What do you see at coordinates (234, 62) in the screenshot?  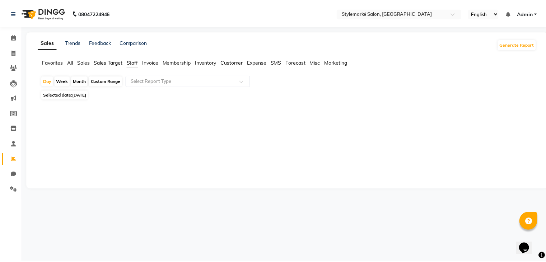 I see `span: Customer` at bounding box center [234, 62].